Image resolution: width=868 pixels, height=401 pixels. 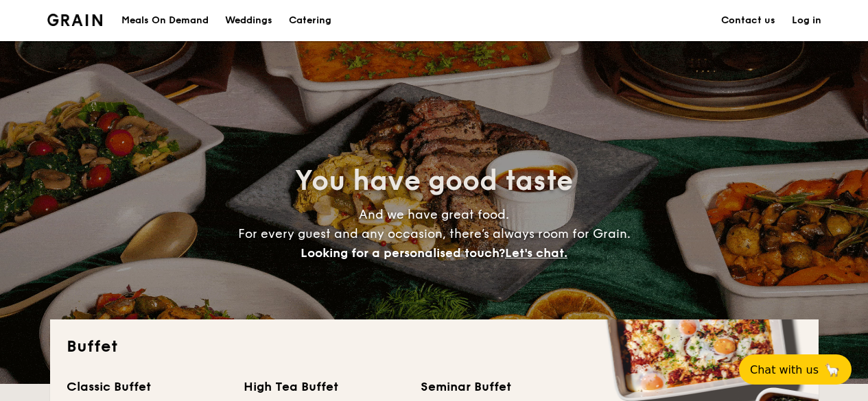 I want to click on span: Looking for a personalised touch?, so click(x=402, y=253).